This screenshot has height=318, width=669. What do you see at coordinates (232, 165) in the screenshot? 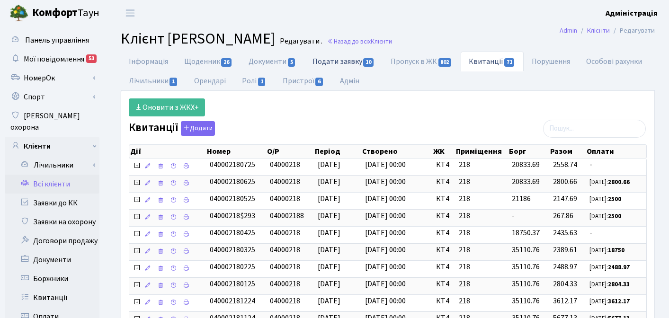
I see `span: 040002180725` at bounding box center [232, 165].